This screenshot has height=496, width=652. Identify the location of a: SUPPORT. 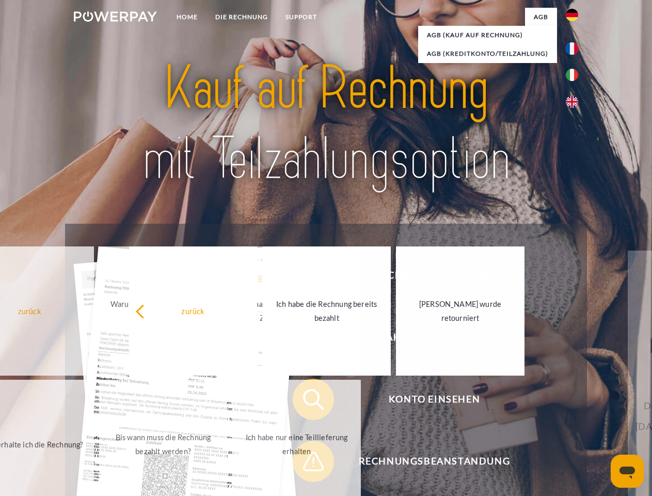
(301, 17).